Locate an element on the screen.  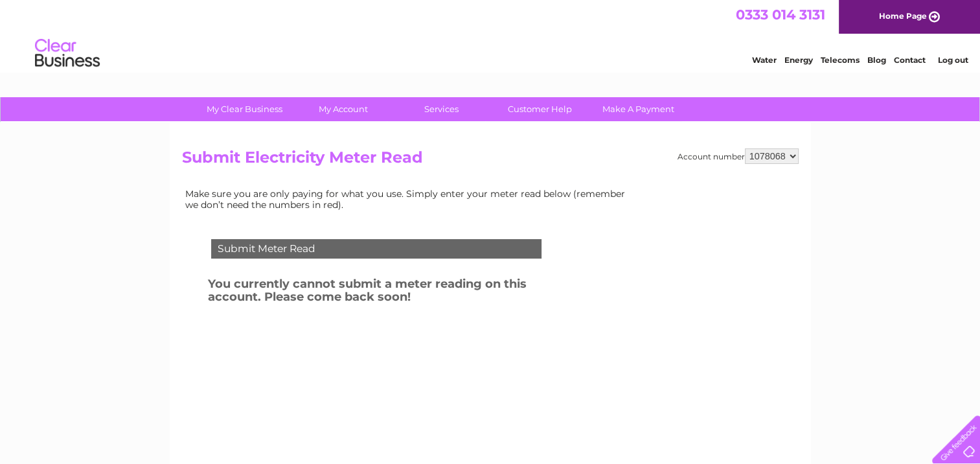
a: Customer Help is located at coordinates (539, 109).